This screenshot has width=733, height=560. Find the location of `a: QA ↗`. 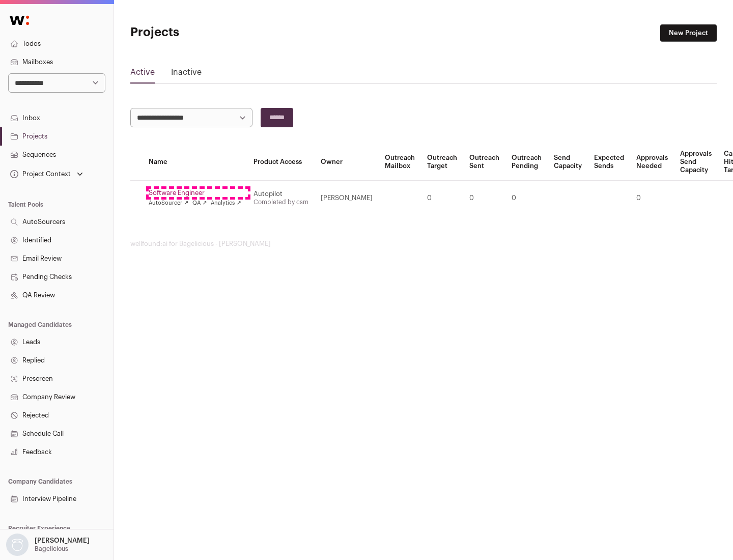

a: QA ↗ is located at coordinates (199, 203).